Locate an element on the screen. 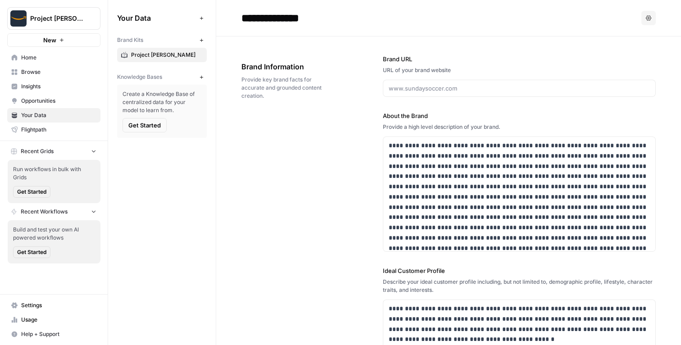 The height and width of the screenshot is (345, 681). span: Brand Information is located at coordinates (287, 67).